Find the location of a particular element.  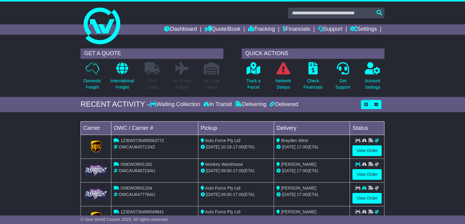

a: Dashboard is located at coordinates (180, 30).